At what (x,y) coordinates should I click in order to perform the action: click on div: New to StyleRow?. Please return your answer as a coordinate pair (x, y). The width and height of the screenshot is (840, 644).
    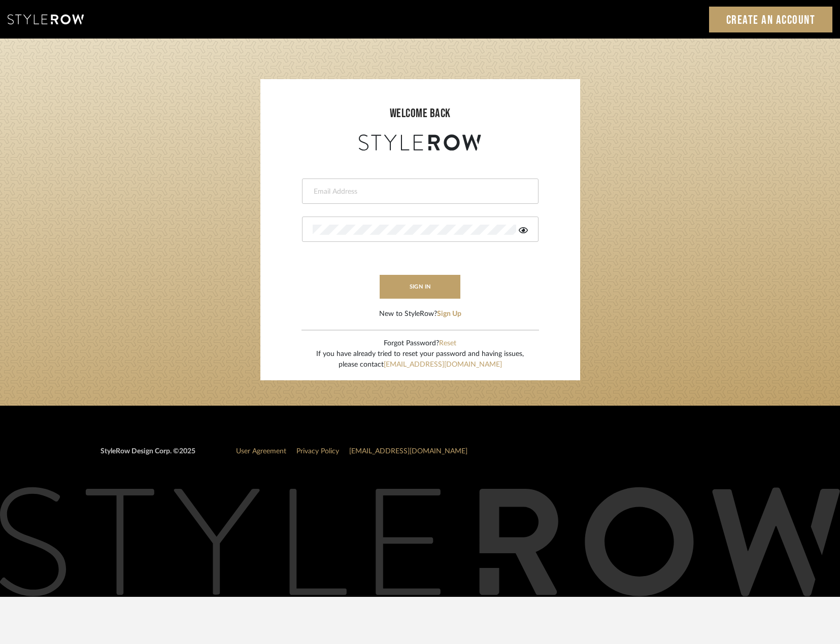
    Looking at the image, I should click on (420, 314).